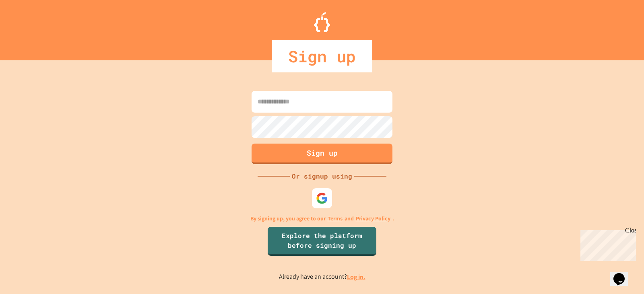 This screenshot has width=644, height=294. What do you see at coordinates (322, 153) in the screenshot?
I see `button: Sign up` at bounding box center [322, 153].